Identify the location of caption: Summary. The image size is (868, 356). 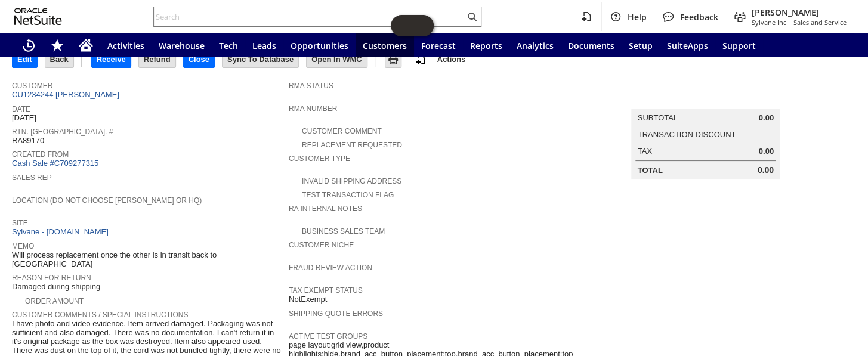
(706, 100).